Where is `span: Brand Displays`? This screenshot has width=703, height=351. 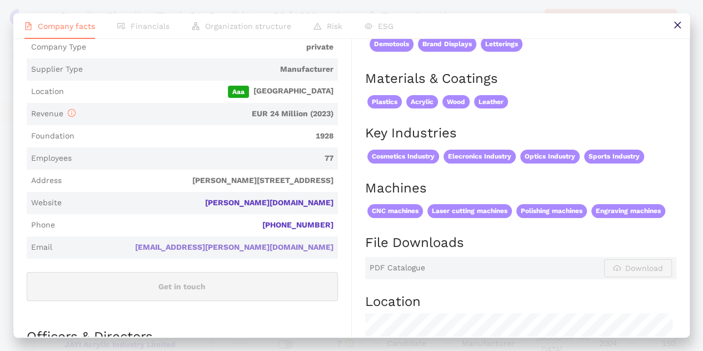 span: Brand Displays is located at coordinates (447, 44).